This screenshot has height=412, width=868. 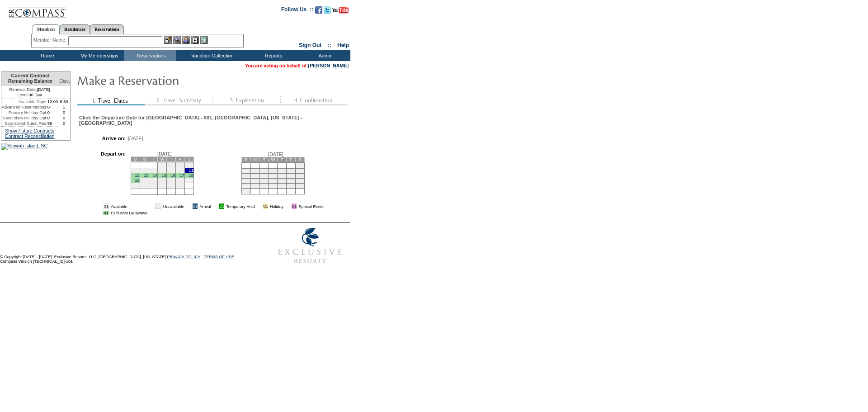 What do you see at coordinates (296, 65) in the screenshot?
I see `span: You are acting on behalf of:` at bounding box center [296, 65].